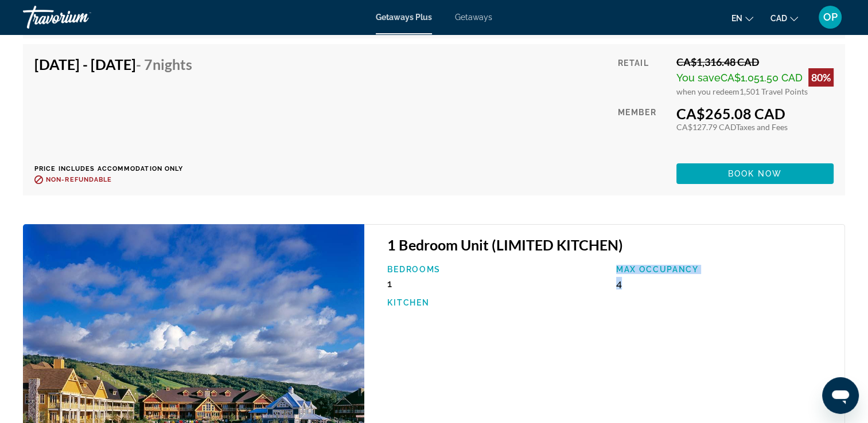 Image resolution: width=868 pixels, height=423 pixels. What do you see at coordinates (643, 130) in the screenshot?
I see `div: Member` at bounding box center [643, 130].